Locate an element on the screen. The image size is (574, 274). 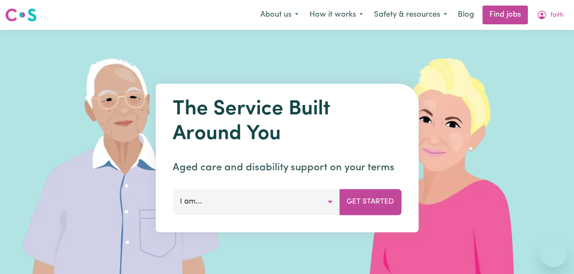
button: How it works is located at coordinates (336, 15).